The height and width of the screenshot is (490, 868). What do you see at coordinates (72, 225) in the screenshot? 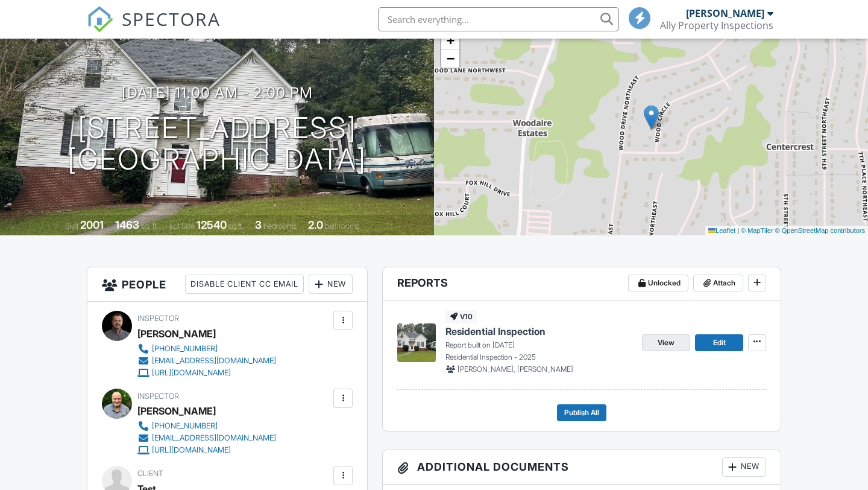
I see `span: Built` at bounding box center [72, 225].